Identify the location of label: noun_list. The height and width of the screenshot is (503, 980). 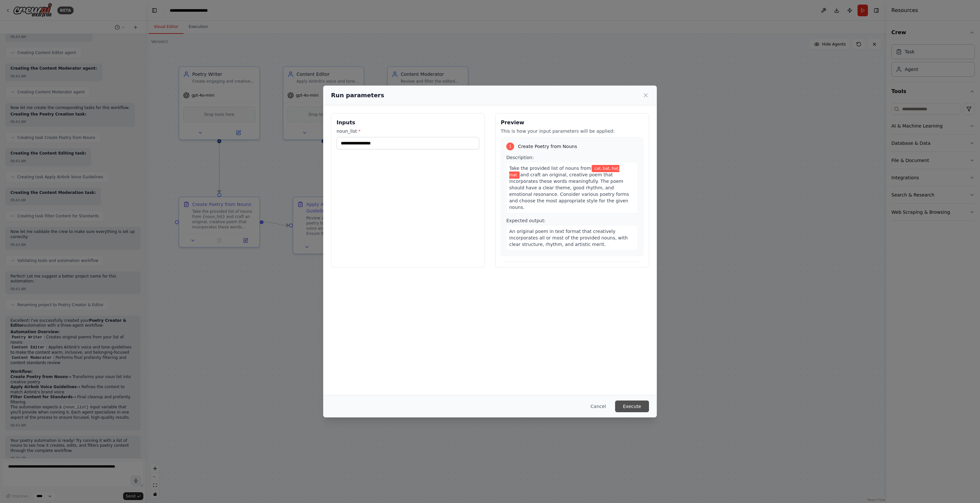
(408, 131).